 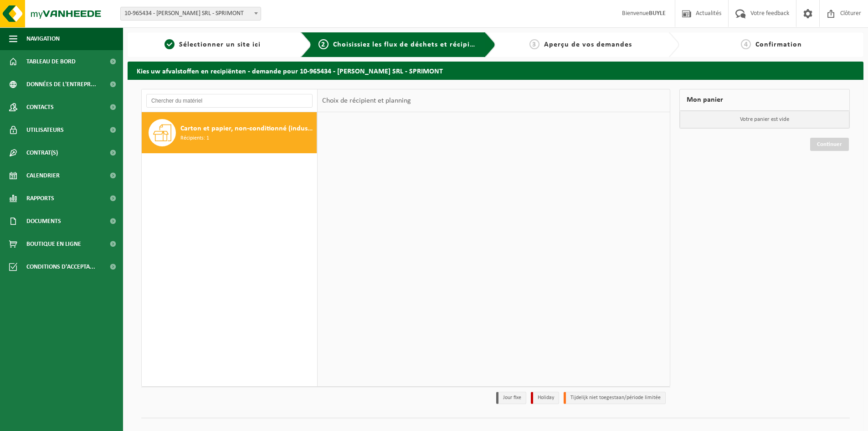 I want to click on span: Rapports, so click(x=40, y=198).